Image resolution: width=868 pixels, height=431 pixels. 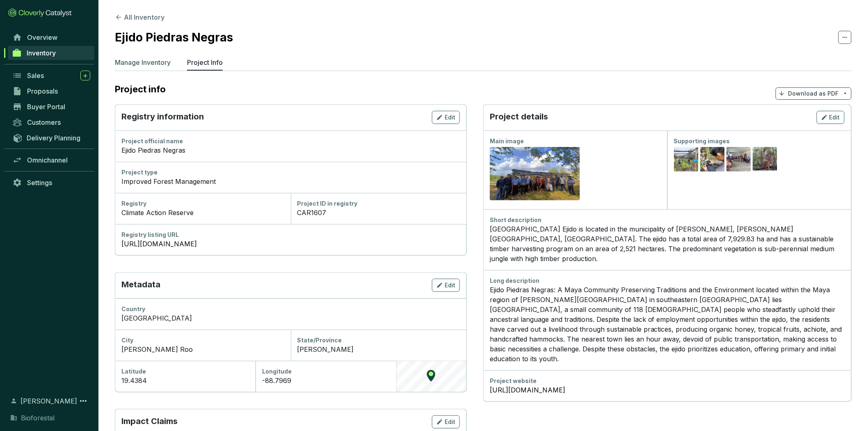 What do you see at coordinates (203, 340) in the screenshot?
I see `div: City` at bounding box center [203, 340].